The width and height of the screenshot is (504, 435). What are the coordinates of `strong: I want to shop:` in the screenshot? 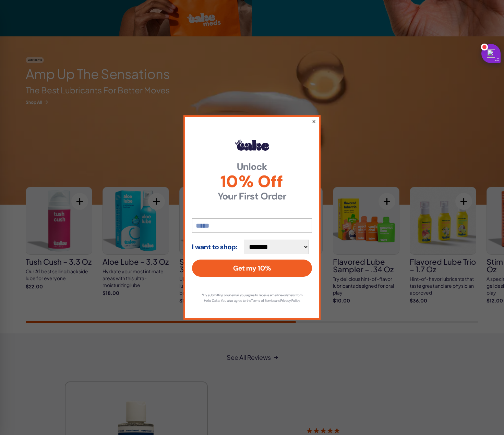 It's located at (215, 246).